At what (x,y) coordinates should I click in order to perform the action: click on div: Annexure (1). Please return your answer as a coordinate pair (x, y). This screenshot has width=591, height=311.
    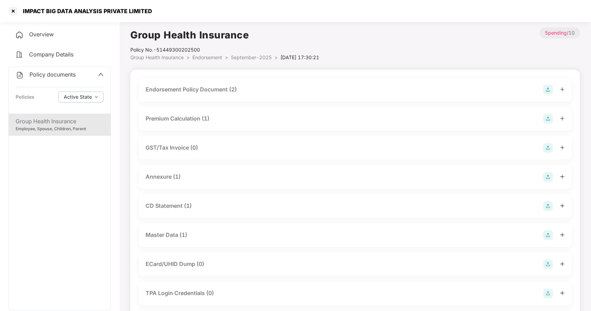
    Looking at the image, I should click on (163, 177).